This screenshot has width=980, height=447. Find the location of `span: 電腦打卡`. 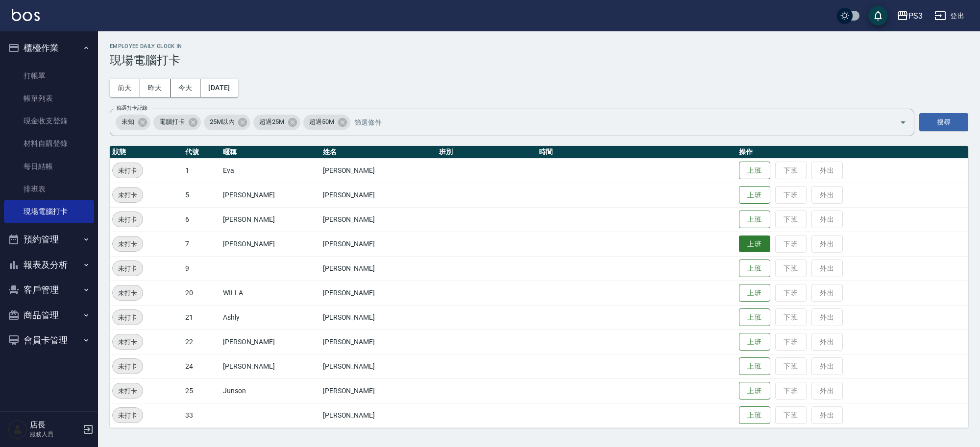

span: 電腦打卡 is located at coordinates (172, 122).